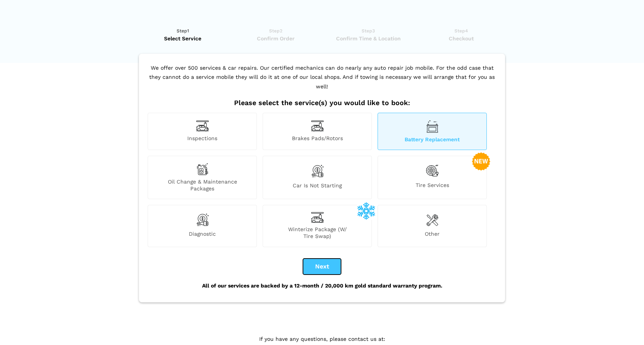  What do you see at coordinates (368, 39) in the screenshot?
I see `span: Confirm Time & Location` at bounding box center [368, 39].